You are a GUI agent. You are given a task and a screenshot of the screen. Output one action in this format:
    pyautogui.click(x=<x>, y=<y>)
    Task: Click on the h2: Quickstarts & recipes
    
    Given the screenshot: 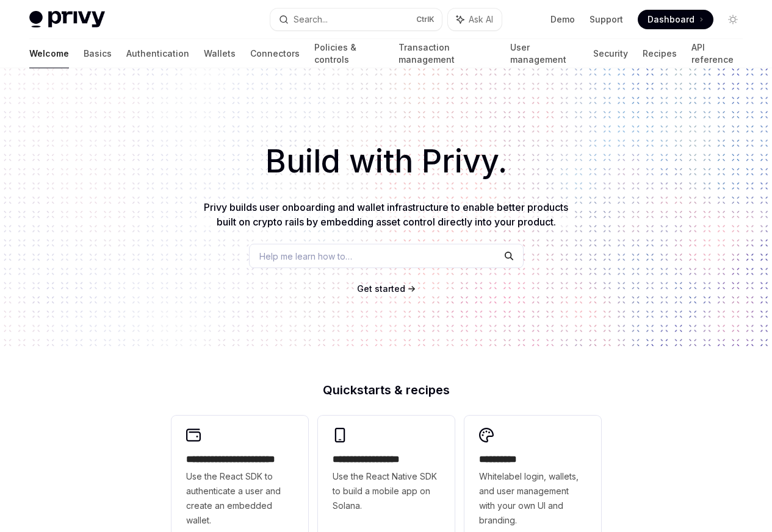 What is the action you would take?
    pyautogui.click(x=386, y=390)
    